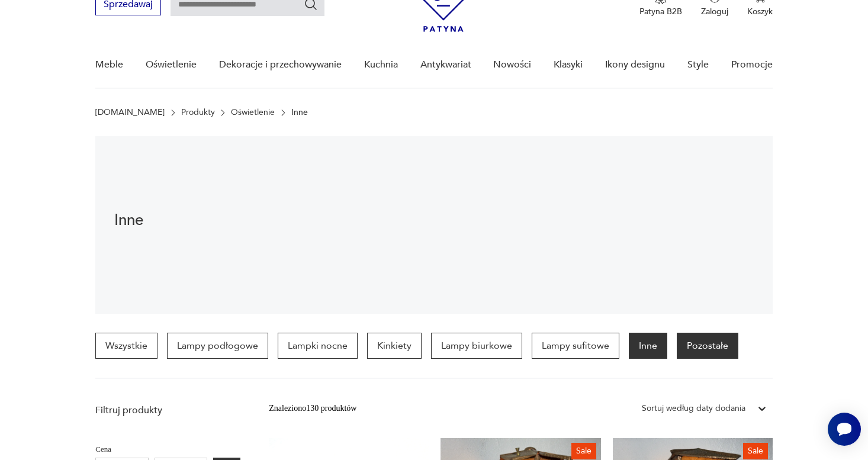 The image size is (868, 460). What do you see at coordinates (381, 65) in the screenshot?
I see `a: Kuchnia` at bounding box center [381, 65].